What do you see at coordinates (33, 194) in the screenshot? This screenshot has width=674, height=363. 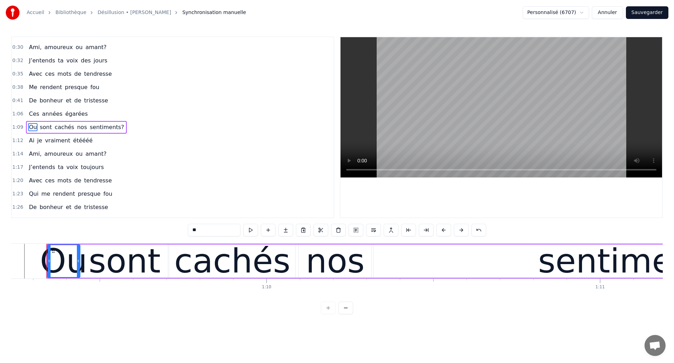 I see `span: Qui` at bounding box center [33, 194].